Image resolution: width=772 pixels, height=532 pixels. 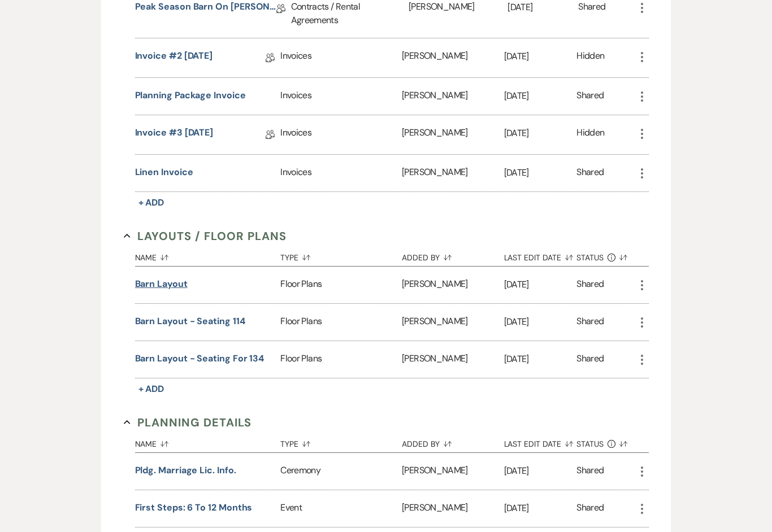 What do you see at coordinates (205, 236) in the screenshot?
I see `button: Layouts / Floor Plans` at bounding box center [205, 236].